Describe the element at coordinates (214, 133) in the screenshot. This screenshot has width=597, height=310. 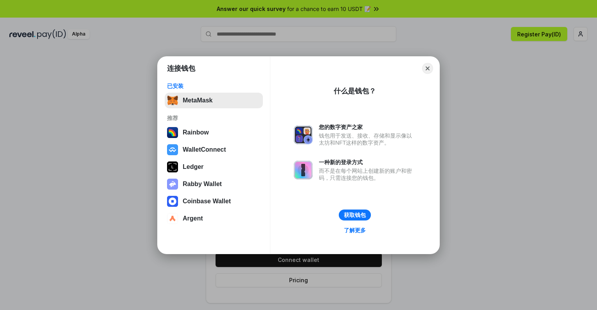
I see `button: Rainbow` at that location.